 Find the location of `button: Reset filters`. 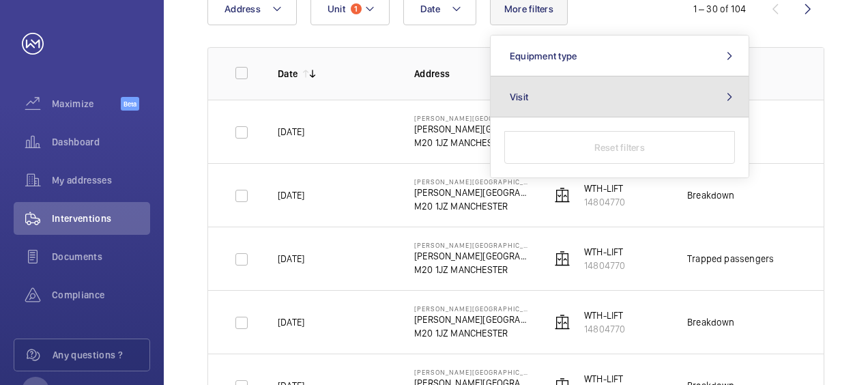

button: Reset filters is located at coordinates (620, 147).